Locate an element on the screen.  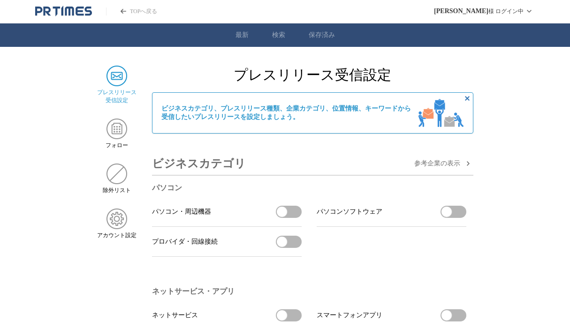
span: ネットサービス is located at coordinates (175, 316).